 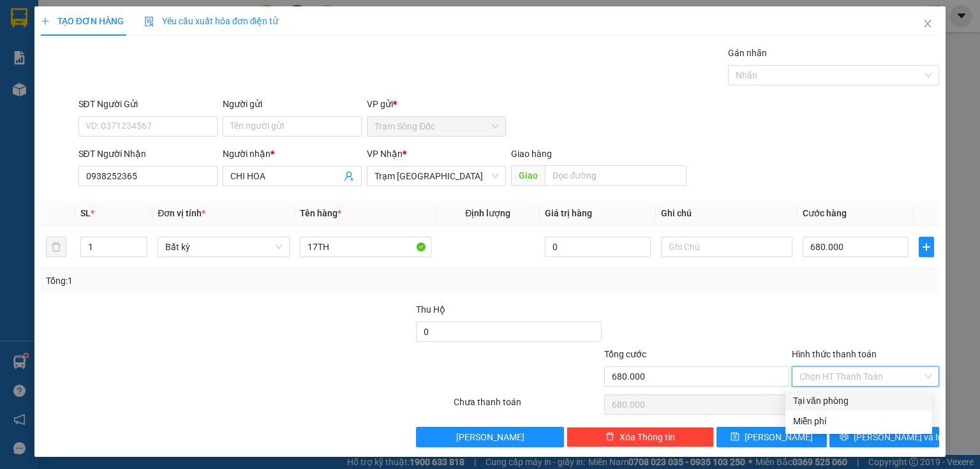 I want to click on span: VP Nhận, so click(x=385, y=154).